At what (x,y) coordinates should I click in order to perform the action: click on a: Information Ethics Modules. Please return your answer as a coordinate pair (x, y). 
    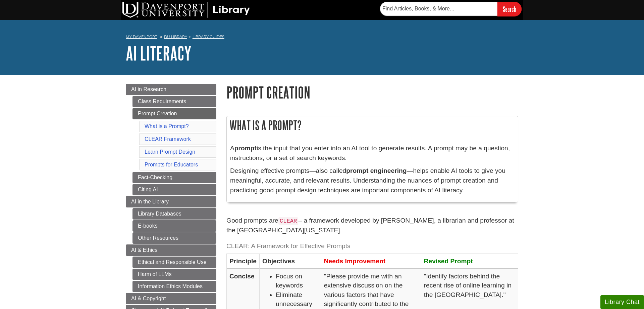
    Looking at the image, I should click on (175, 287).